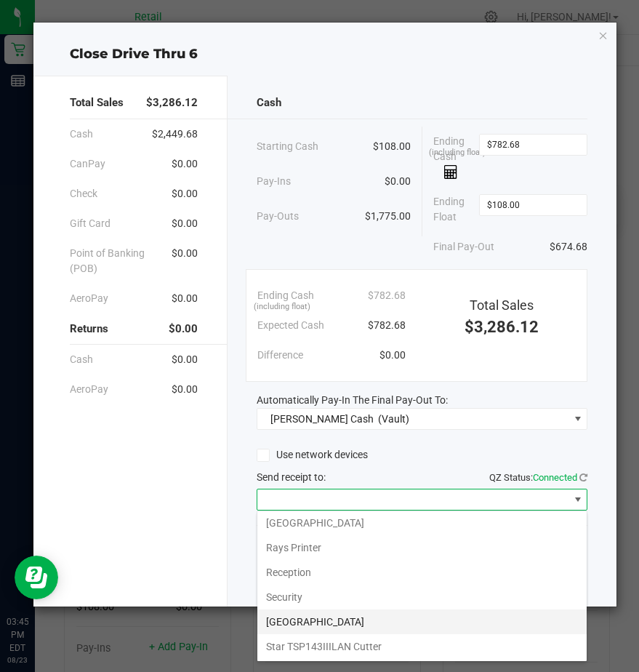  What do you see at coordinates (278, 216) in the screenshot?
I see `span: Pay-Outs` at bounding box center [278, 216].